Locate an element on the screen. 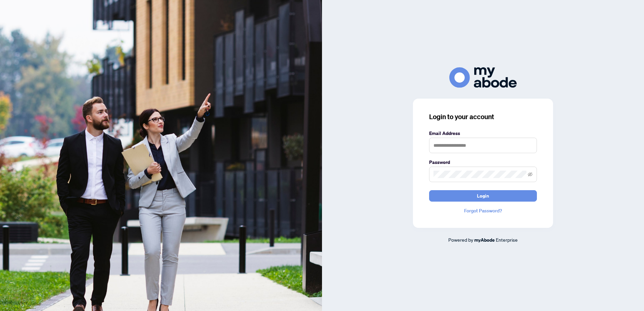 Image resolution: width=644 pixels, height=311 pixels. span: eye-invisible is located at coordinates (530, 174).